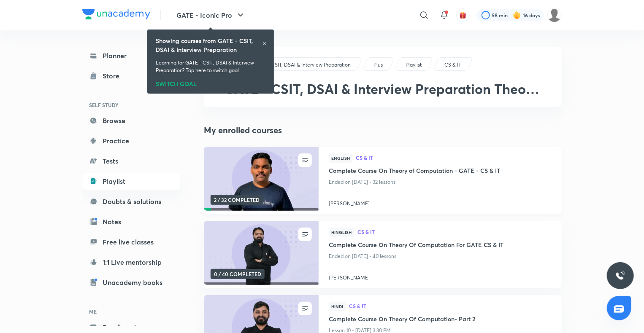 Image resolution: width=644 pixels, height=333 pixels. Describe the element at coordinates (238, 274) in the screenshot. I see `span: 0 / 40 COMPLETED` at that location.